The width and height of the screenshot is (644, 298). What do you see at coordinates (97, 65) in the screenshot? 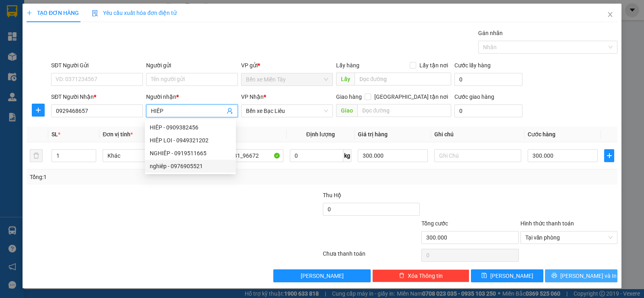
I see `div: SĐT Người Gửi` at bounding box center [97, 65].